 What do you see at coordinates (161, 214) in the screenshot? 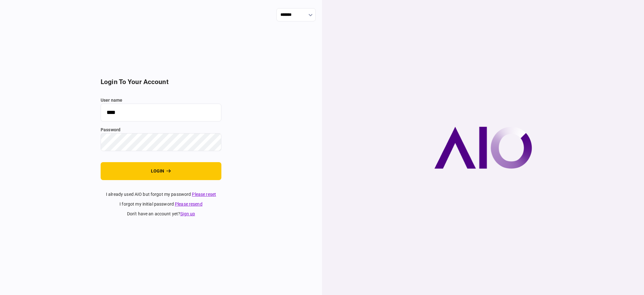
I see `div: don't have an account yet ?` at bounding box center [161, 214].